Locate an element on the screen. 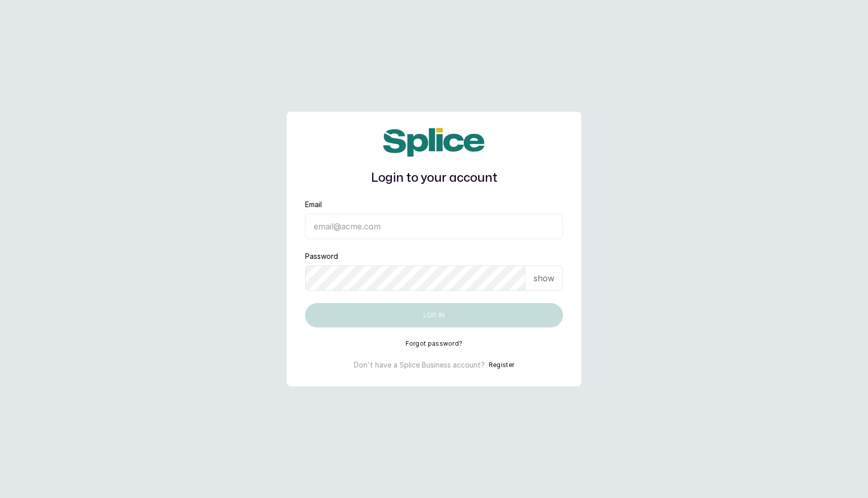  p: show is located at coordinates (544, 278).